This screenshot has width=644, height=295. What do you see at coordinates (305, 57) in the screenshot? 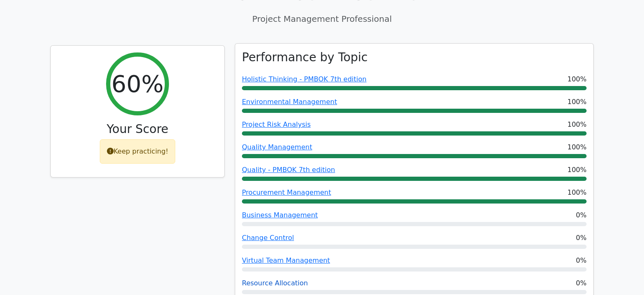
I see `h3: Performance by Topic` at bounding box center [305, 57].